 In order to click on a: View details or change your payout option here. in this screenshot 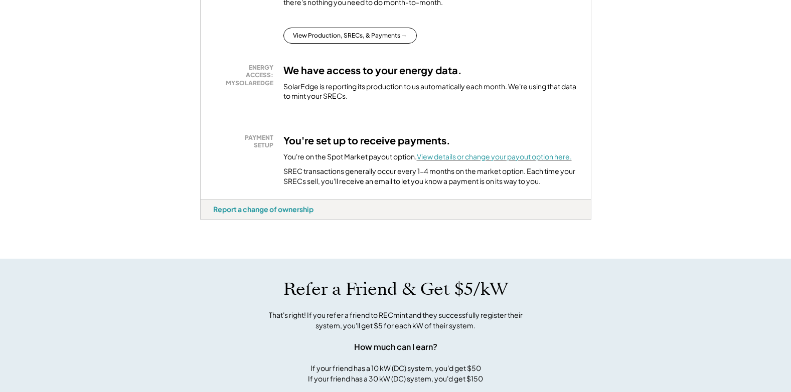, I will do `click(494, 157)`.